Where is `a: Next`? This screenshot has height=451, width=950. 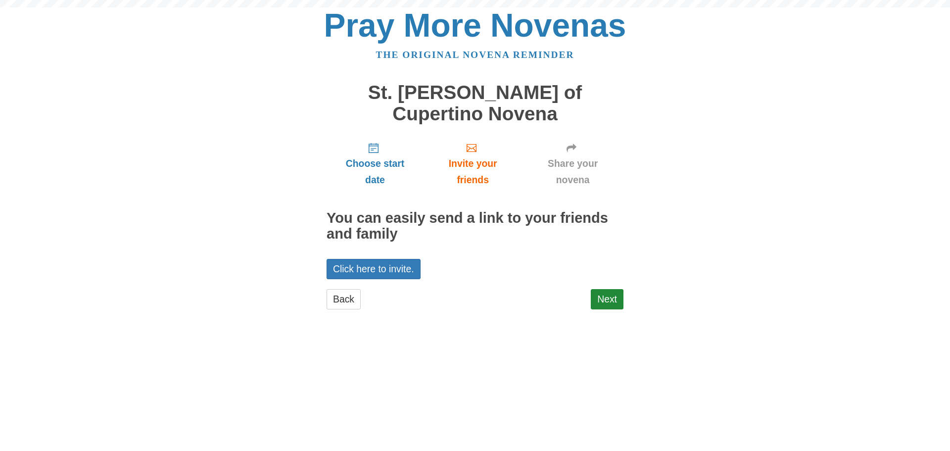 a: Next is located at coordinates (607, 299).